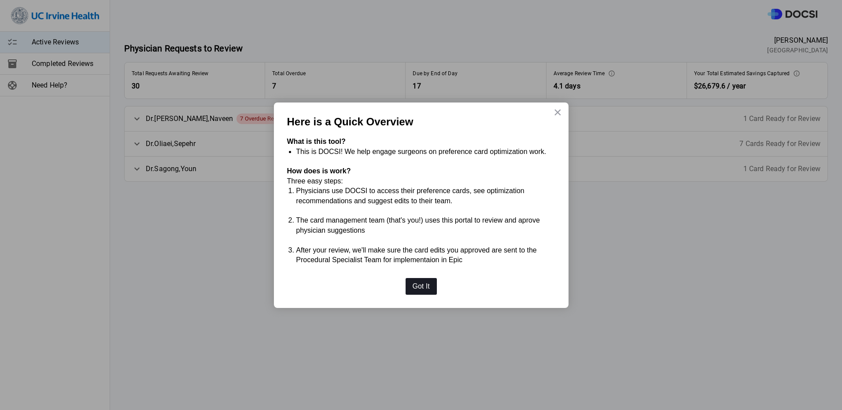 The image size is (842, 410). What do you see at coordinates (425, 196) in the screenshot?
I see `li: Physicians use DOCSI to access their preference cards, see optimization recommendations and sugge...` at bounding box center [425, 196].